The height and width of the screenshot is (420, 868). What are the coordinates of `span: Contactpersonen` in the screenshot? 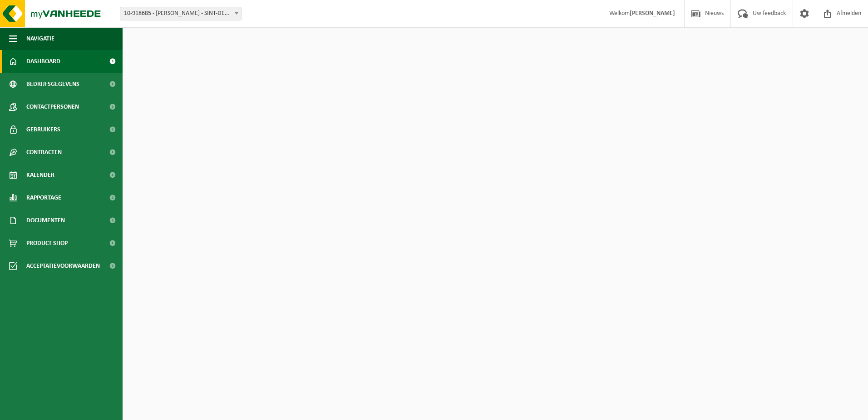 It's located at (53, 107).